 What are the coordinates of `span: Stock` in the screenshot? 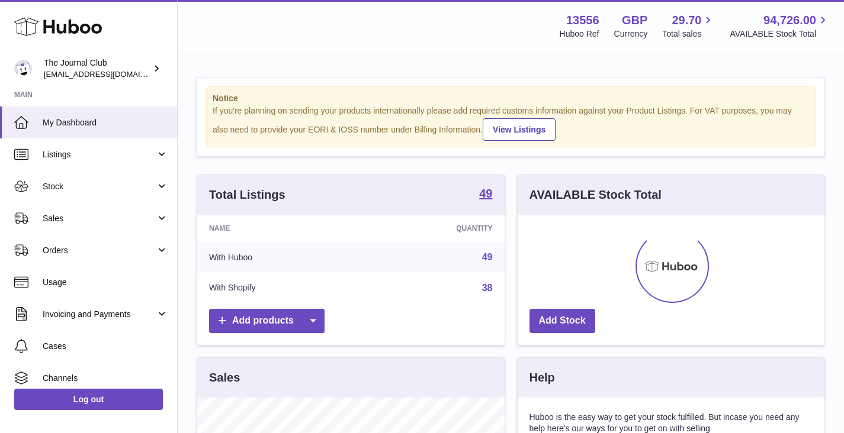 It's located at (99, 187).